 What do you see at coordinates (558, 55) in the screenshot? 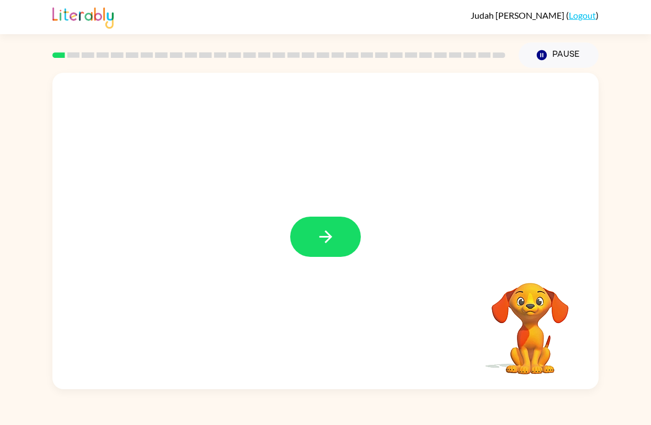
I see `button: Pause` at bounding box center [558, 55].